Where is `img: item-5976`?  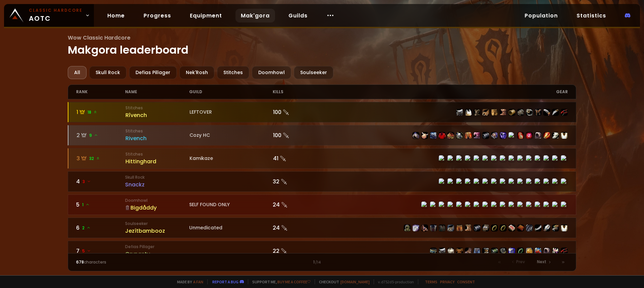
img: item-5976 is located at coordinates (564, 228).